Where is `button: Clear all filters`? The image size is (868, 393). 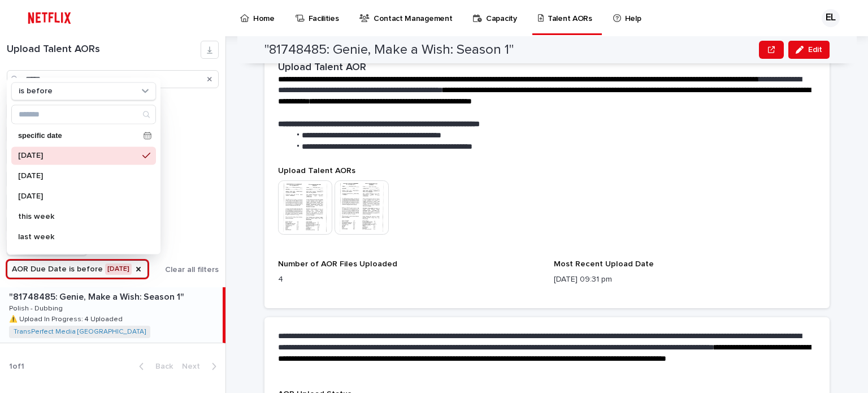
button: Clear all filters is located at coordinates (190, 270).